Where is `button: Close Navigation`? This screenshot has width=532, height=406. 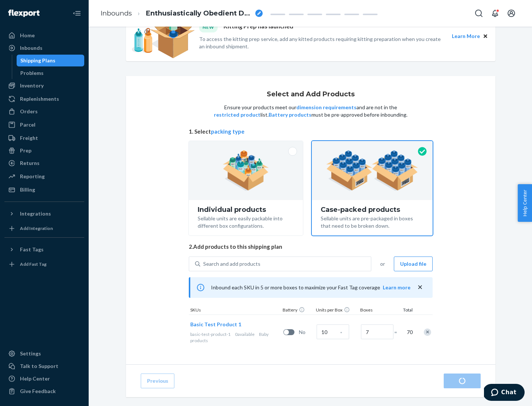
button: Close Navigation is located at coordinates (77, 14).